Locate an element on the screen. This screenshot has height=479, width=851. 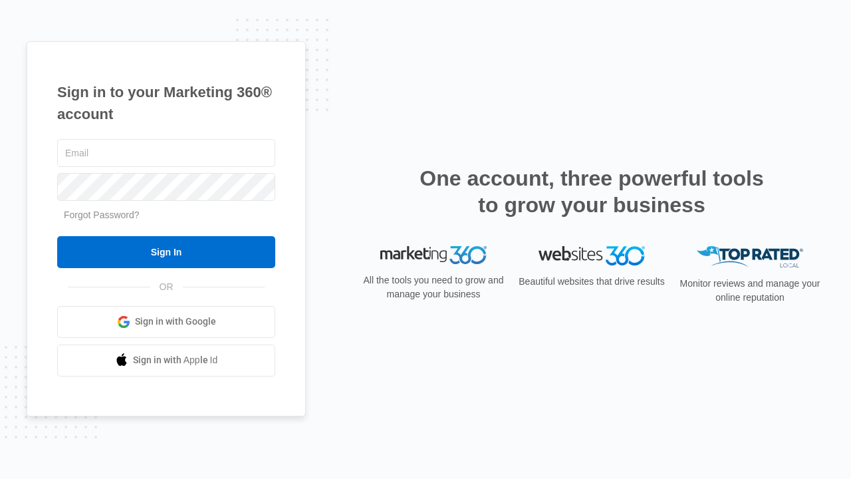
h1: Sign in to your Marketing 360® account is located at coordinates (166, 103).